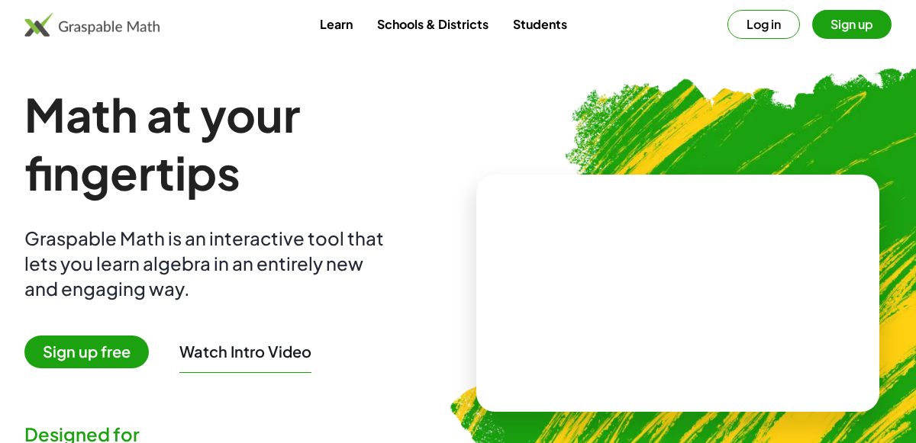 Image resolution: width=916 pixels, height=443 pixels. Describe the element at coordinates (208, 263) in the screenshot. I see `div: Graspable Math is an interactive tool that lets you learn algebra in an entirely new and engaging...` at that location.